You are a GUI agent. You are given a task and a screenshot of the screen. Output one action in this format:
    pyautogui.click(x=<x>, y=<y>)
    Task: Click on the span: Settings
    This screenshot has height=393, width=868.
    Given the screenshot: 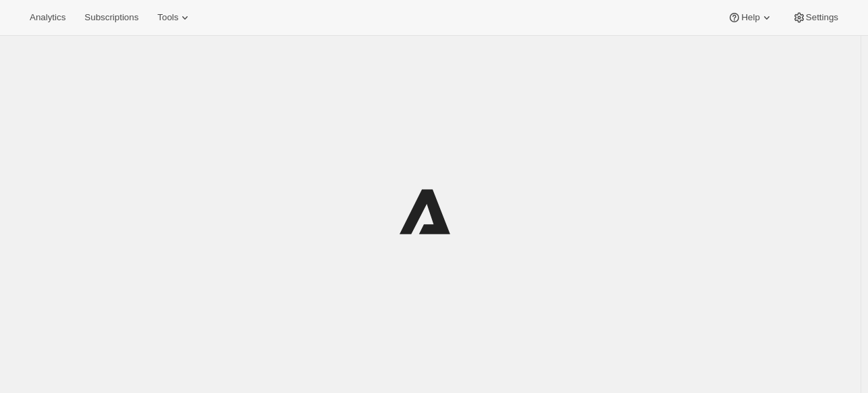 What is the action you would take?
    pyautogui.click(x=822, y=17)
    